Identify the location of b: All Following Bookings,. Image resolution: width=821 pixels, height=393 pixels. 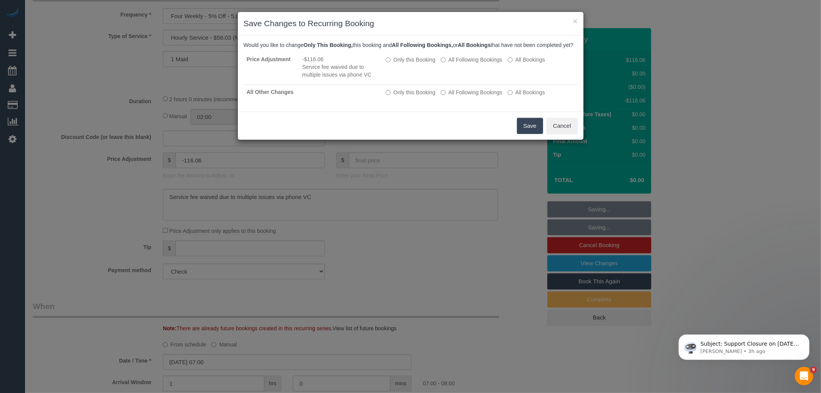
(422, 45).